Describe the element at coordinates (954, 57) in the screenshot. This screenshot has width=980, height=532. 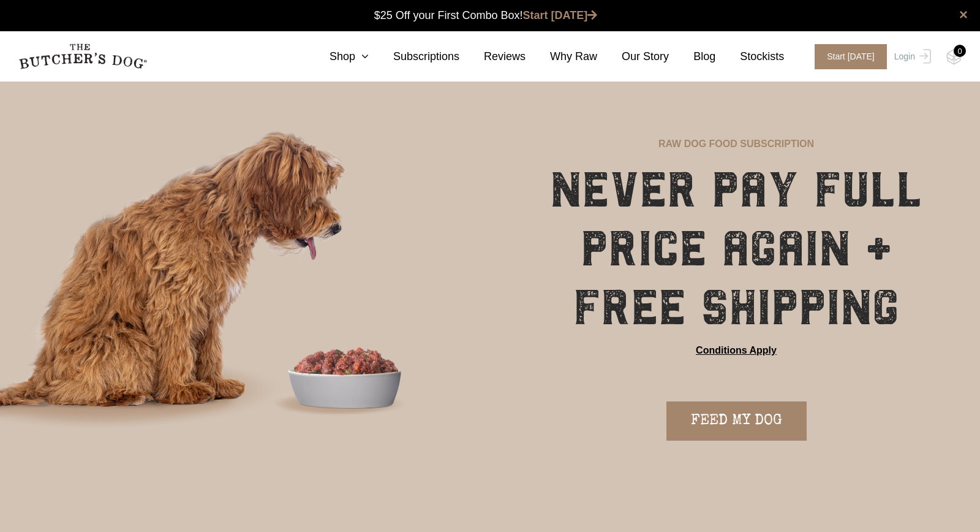
I see `img: TBD_Cart-Empty.png` at that location.